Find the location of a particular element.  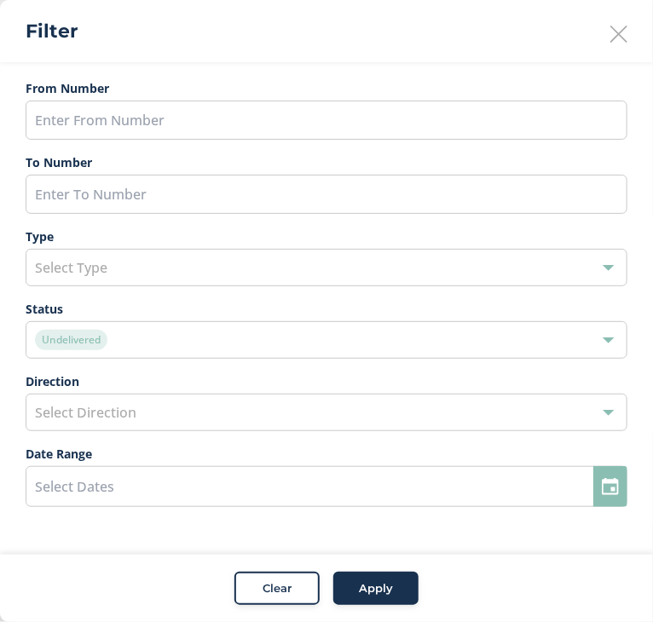

div: Chat Widget is located at coordinates (610, 581).